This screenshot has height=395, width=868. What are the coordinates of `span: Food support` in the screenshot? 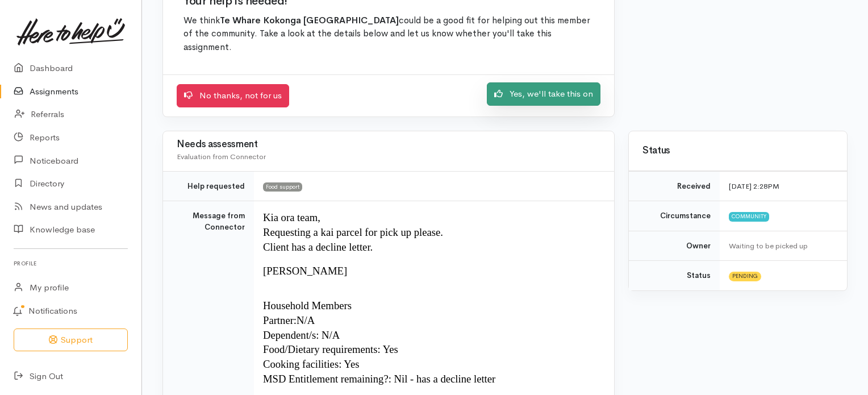 It's located at (282, 187).